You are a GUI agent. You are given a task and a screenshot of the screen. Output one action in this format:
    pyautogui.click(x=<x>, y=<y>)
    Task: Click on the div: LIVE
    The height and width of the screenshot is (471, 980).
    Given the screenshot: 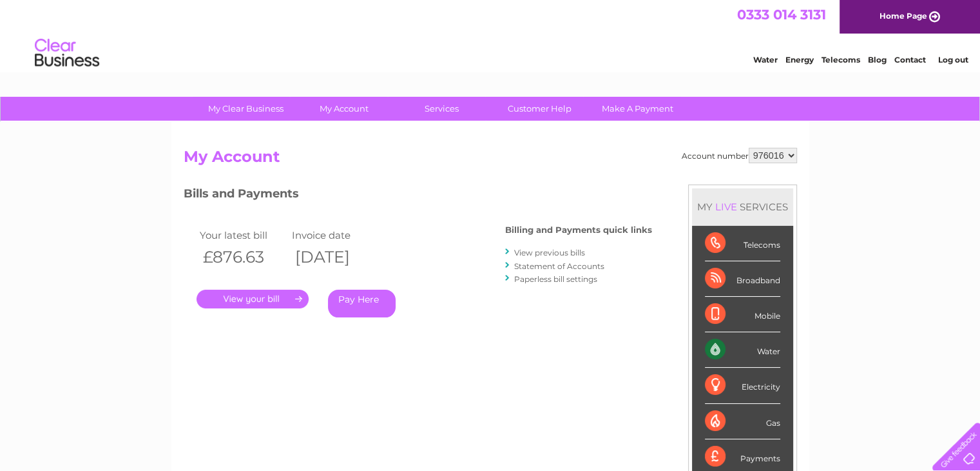 What is the action you would take?
    pyautogui.click(x=726, y=206)
    